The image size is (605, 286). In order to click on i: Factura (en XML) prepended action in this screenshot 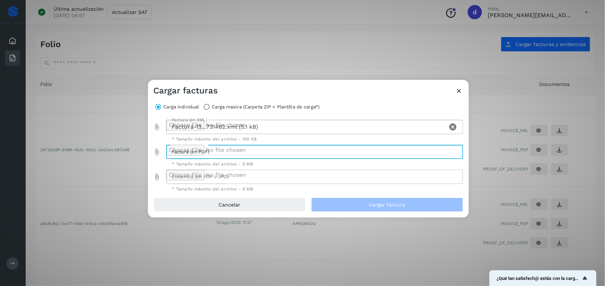, I will do `click(157, 127)`.